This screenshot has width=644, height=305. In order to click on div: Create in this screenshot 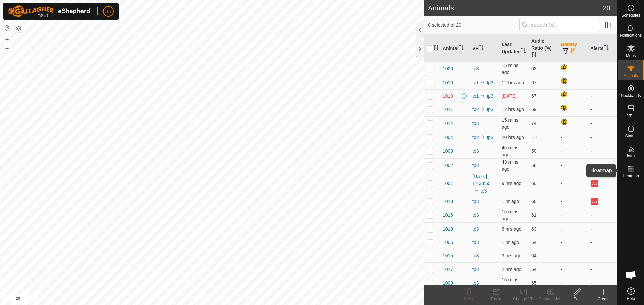, I will do `click(604, 299)`.